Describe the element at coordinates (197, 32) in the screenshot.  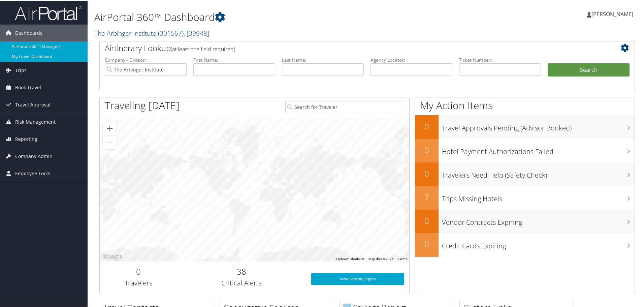
I see `span: , [ 39948 ]` at that location.